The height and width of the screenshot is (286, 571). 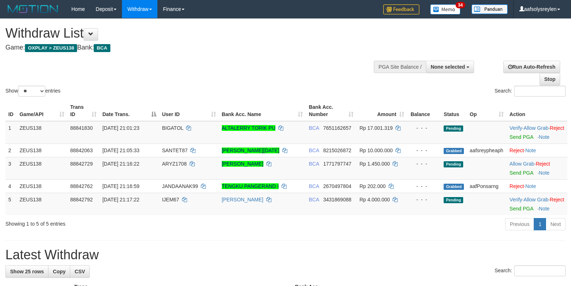 I want to click on div: Showing 1 to 5 of 5 entries, so click(x=119, y=222).